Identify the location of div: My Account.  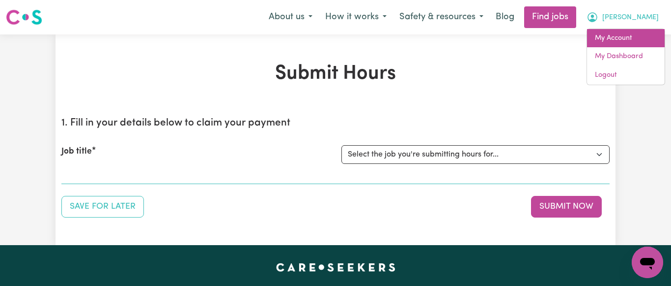
(626, 57).